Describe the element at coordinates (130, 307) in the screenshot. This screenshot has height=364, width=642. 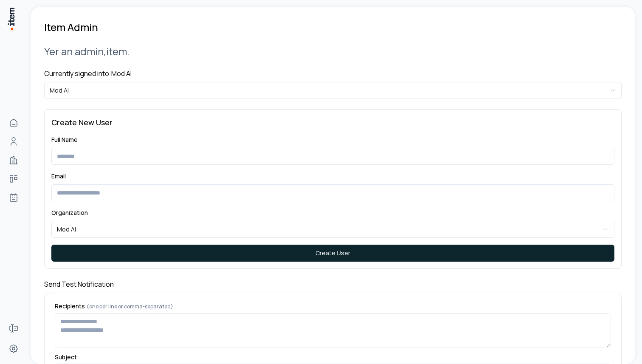
I see `span: (one per line or comma-separated)` at that location.